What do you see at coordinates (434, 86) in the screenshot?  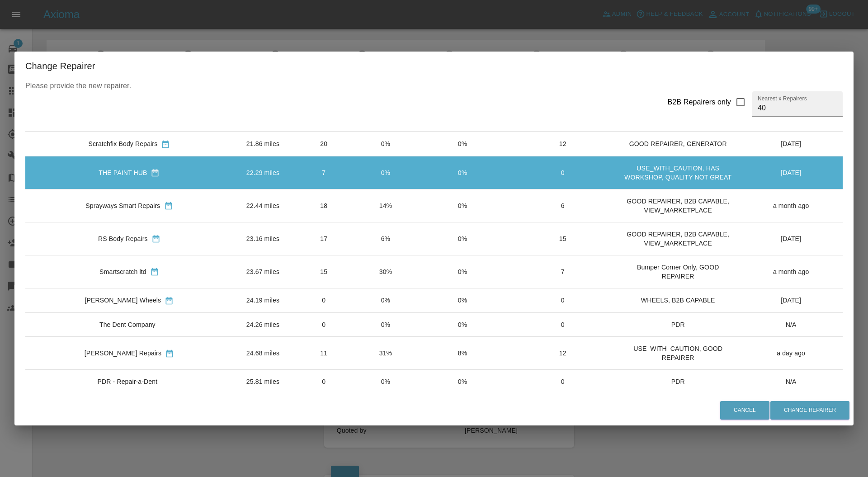 I see `p: Please provide the new repairer.` at bounding box center [434, 86].